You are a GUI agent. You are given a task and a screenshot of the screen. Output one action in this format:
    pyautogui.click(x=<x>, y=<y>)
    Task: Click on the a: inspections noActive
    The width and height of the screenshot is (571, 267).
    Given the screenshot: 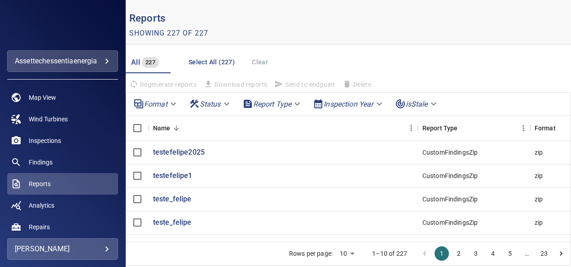 What is the action you would take?
    pyautogui.click(x=62, y=140)
    